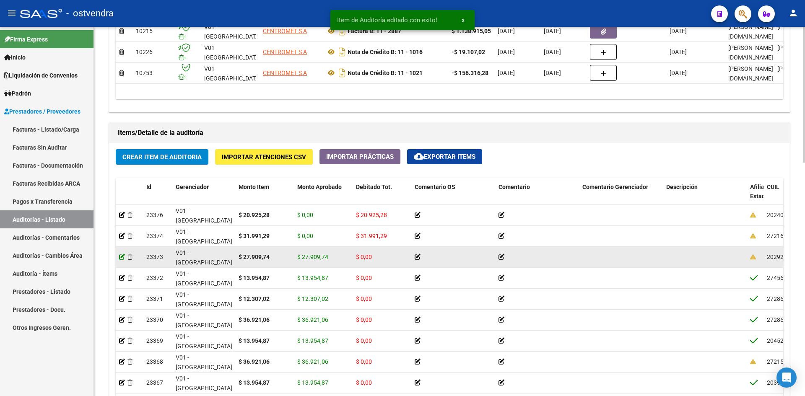 This screenshot has height=396, width=805. I want to click on datatable-header-cell: Debitado Tot., so click(382, 197).